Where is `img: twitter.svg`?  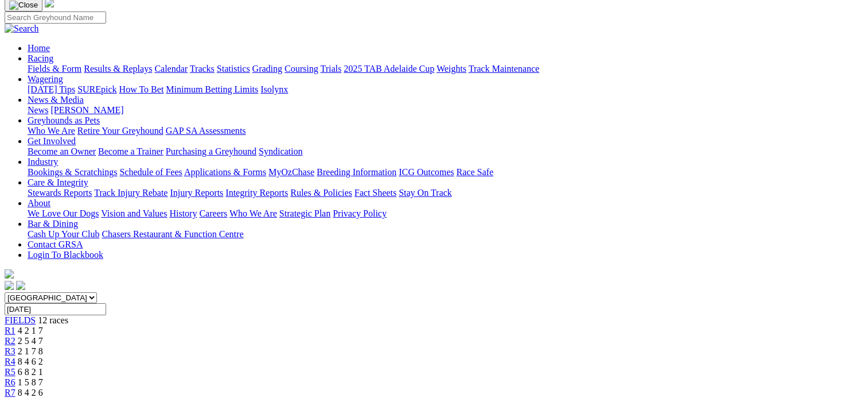
img: twitter.svg is located at coordinates (21, 286).